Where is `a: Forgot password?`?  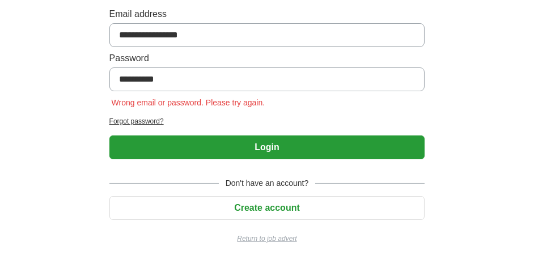
a: Forgot password? is located at coordinates (267, 121).